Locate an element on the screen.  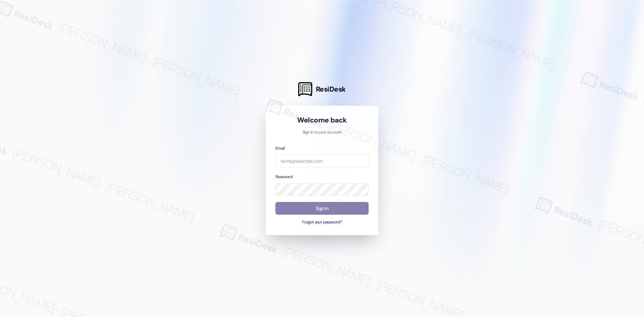
label: Email is located at coordinates (280, 148).